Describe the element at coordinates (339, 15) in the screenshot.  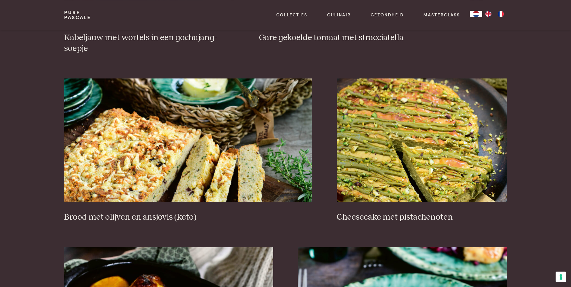
I see `a: Culinair` at that location.